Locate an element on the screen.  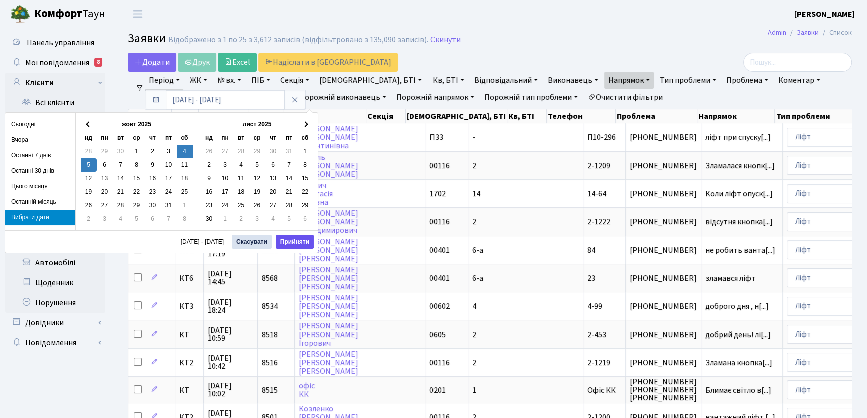
a: Тип проблеми is located at coordinates (688, 80).